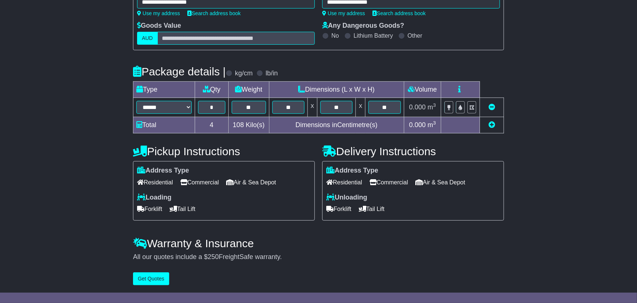  Describe the element at coordinates (271, 73) in the screenshot. I see `label: lb/in` at that location.